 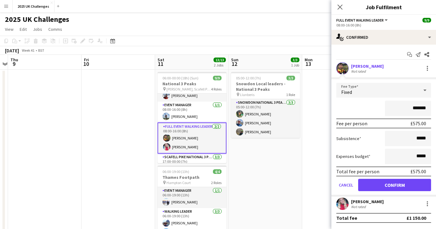 What do you see at coordinates (347, 218) in the screenshot?
I see `div: Total fee` at bounding box center [347, 218].